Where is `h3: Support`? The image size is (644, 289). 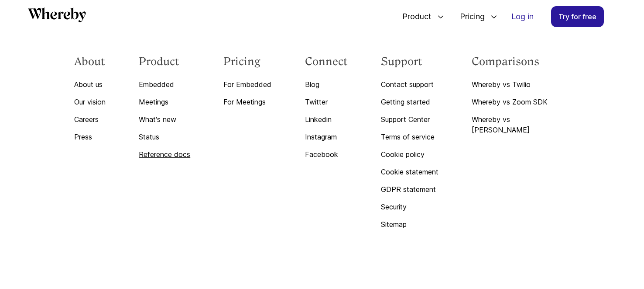
h3: Support is located at coordinates (410, 61).